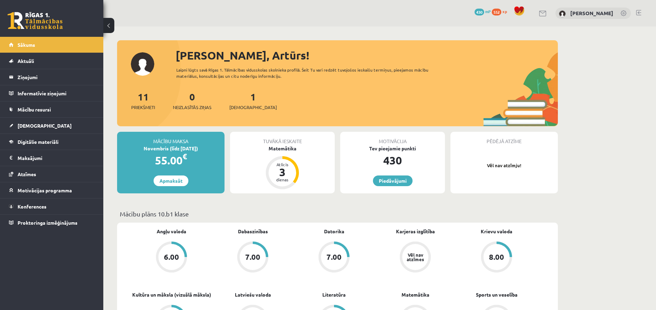  What do you see at coordinates (26, 61) in the screenshot?
I see `span: Aktuāli` at bounding box center [26, 61].